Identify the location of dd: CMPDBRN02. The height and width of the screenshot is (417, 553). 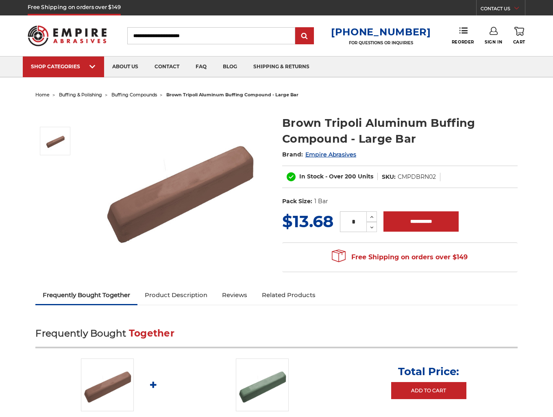
(417, 177).